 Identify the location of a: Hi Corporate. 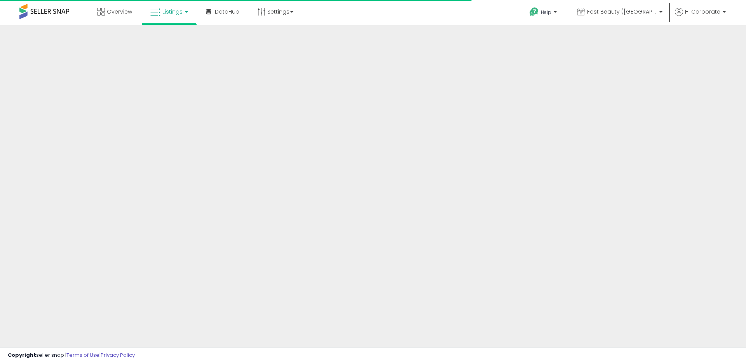
(700, 16).